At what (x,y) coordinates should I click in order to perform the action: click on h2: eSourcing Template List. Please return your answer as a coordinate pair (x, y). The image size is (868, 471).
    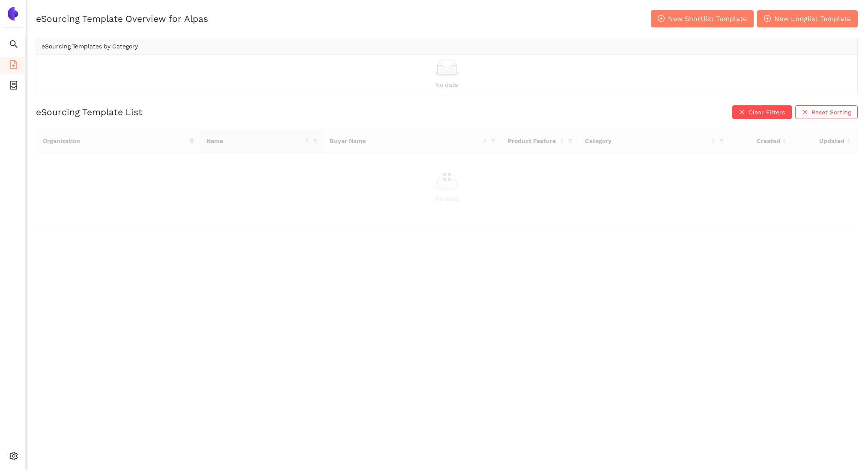
    Looking at the image, I should click on (89, 112).